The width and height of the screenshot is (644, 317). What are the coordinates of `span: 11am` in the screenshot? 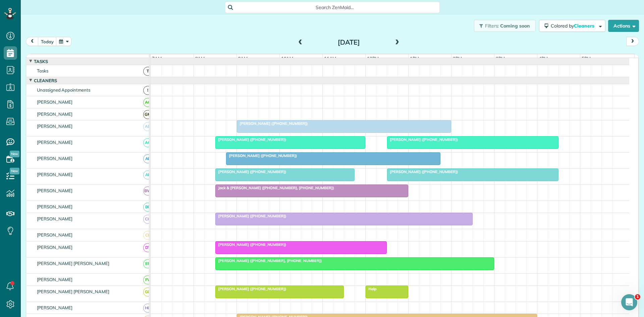 It's located at (330, 59).